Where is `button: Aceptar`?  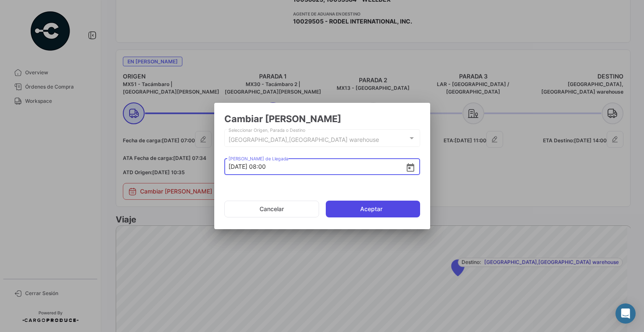 button: Aceptar is located at coordinates (372, 209).